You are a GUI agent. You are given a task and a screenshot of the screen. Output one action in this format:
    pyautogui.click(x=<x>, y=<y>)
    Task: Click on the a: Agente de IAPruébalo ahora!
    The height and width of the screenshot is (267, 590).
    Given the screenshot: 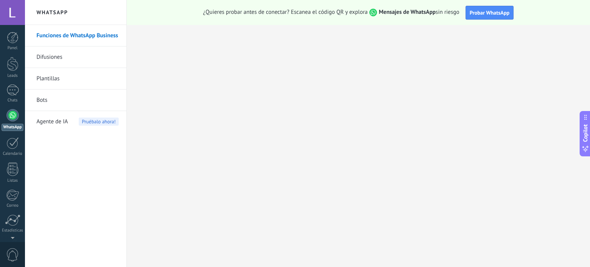 What is the action you would take?
    pyautogui.click(x=78, y=122)
    